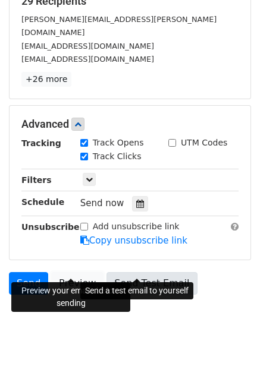 This screenshot has height=379, width=260. I want to click on a: Send, so click(29, 283).